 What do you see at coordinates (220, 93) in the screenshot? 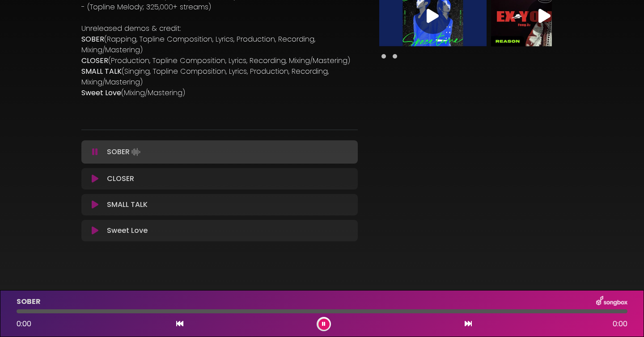
I see `p: (Mixing/Mastering)` at bounding box center [220, 93].